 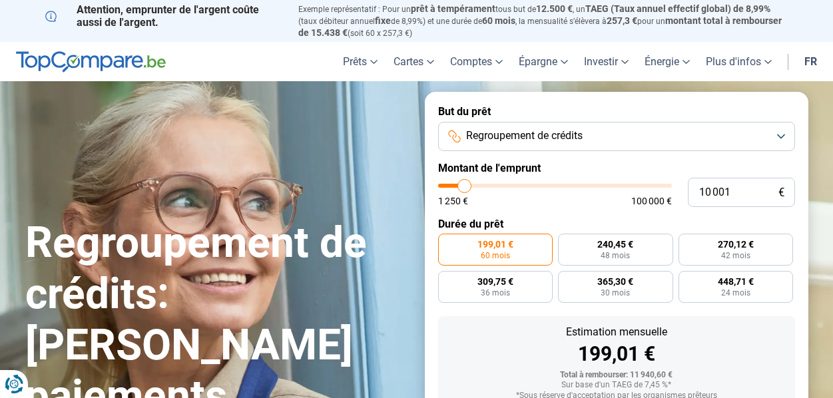 What do you see at coordinates (810, 61) in the screenshot?
I see `a: fr` at bounding box center [810, 61].